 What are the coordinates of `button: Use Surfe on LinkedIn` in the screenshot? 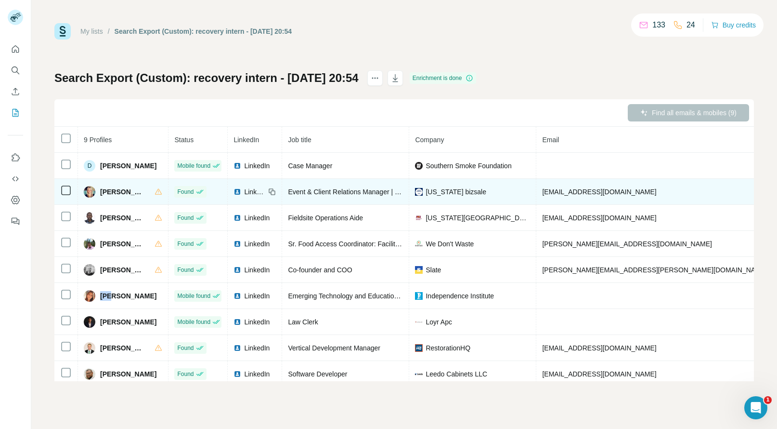 It's located at (15, 158).